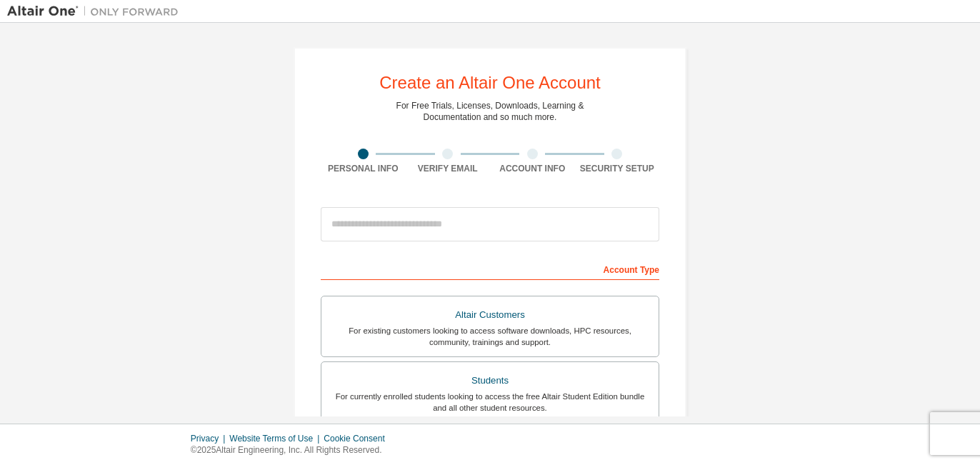 The height and width of the screenshot is (465, 980). Describe the element at coordinates (210, 439) in the screenshot. I see `div: Privacy` at that location.